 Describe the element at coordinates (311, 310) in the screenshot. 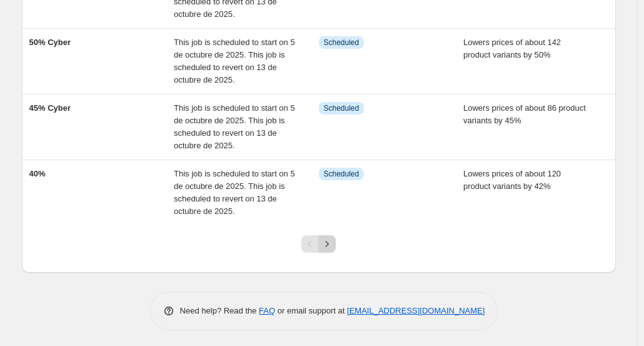

I see `span: or email support at` at that location.